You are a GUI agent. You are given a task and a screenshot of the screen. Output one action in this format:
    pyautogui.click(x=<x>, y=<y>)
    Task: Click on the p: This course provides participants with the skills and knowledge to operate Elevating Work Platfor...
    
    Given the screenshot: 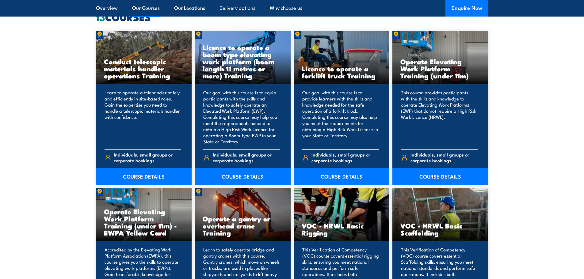 What is the action you would take?
    pyautogui.click(x=439, y=117)
    